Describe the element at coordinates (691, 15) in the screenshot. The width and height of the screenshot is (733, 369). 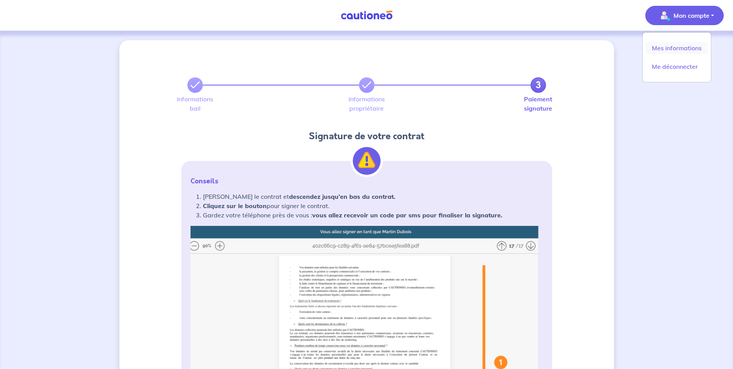
I see `p: Mon compte` at that location.